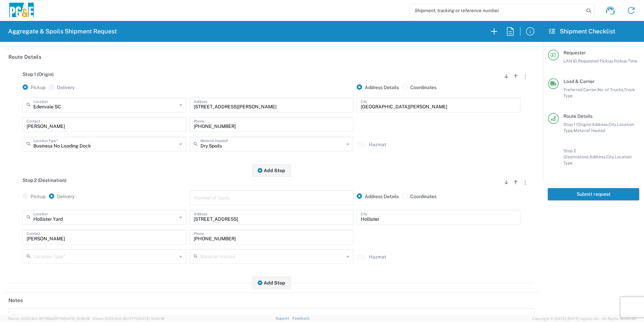  What do you see at coordinates (575, 52) in the screenshot?
I see `span: Requester` at bounding box center [575, 52].